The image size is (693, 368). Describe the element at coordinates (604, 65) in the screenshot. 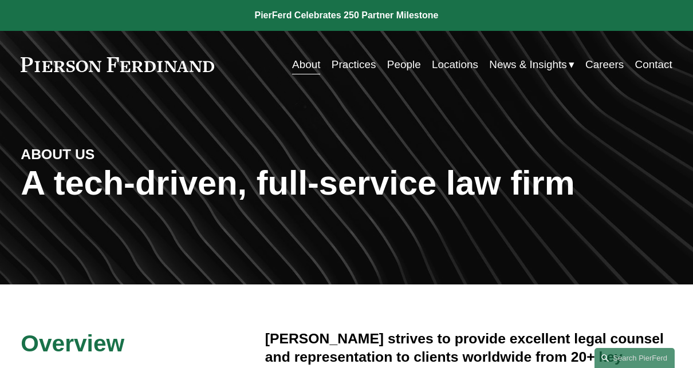

I see `a: Careers` at that location.